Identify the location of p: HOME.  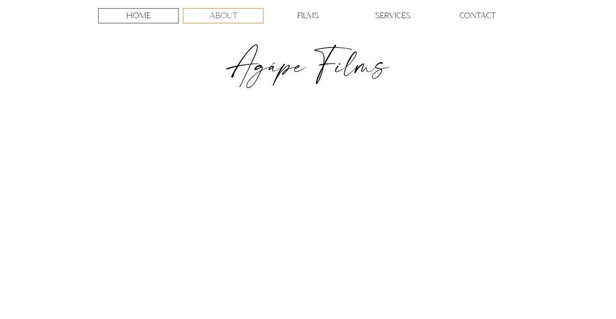
(138, 16).